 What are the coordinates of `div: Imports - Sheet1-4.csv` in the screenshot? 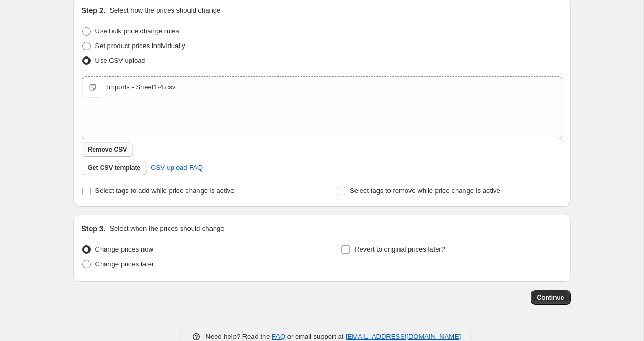 It's located at (141, 87).